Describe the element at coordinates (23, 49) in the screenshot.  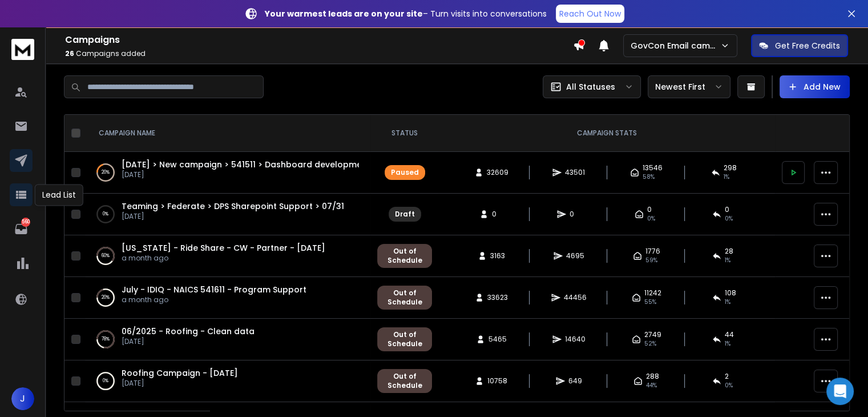
I see `img: logo` at that location.